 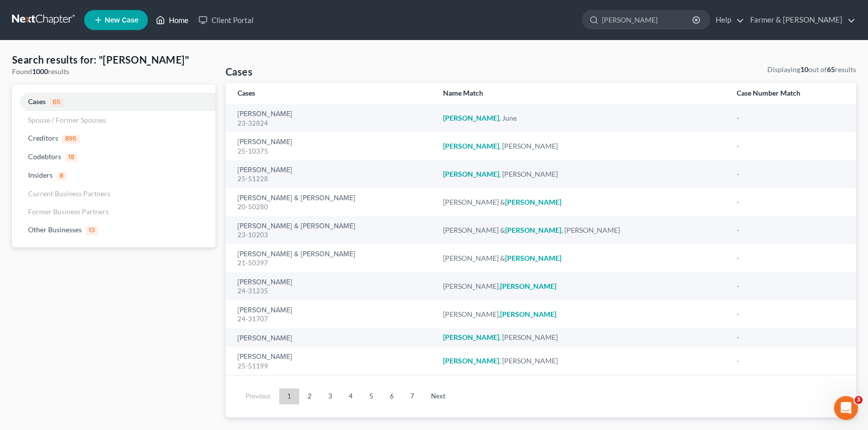 I want to click on strong: 10, so click(x=804, y=69).